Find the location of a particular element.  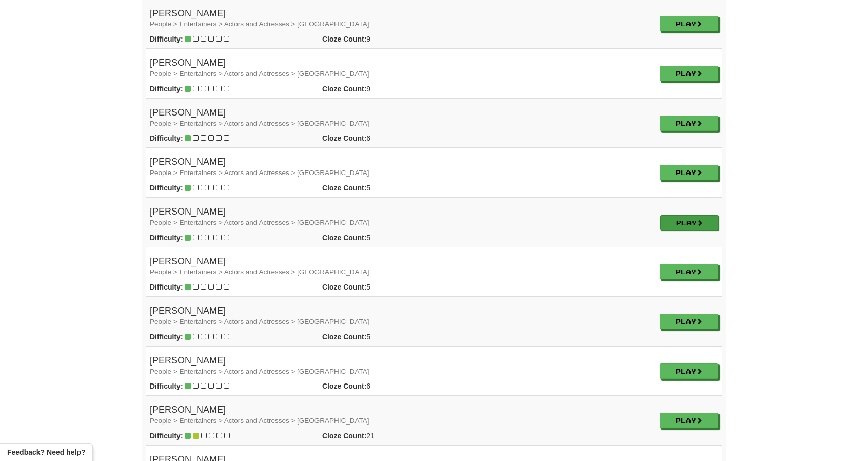

span: Open feedback widget is located at coordinates (46, 452).